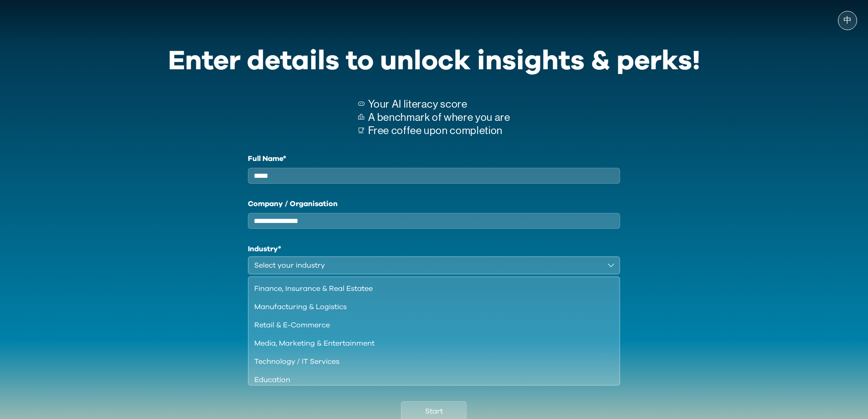 This screenshot has width=868, height=419. What do you see at coordinates (429, 307) in the screenshot?
I see `div: Manufacturing & Logistics` at bounding box center [429, 307].